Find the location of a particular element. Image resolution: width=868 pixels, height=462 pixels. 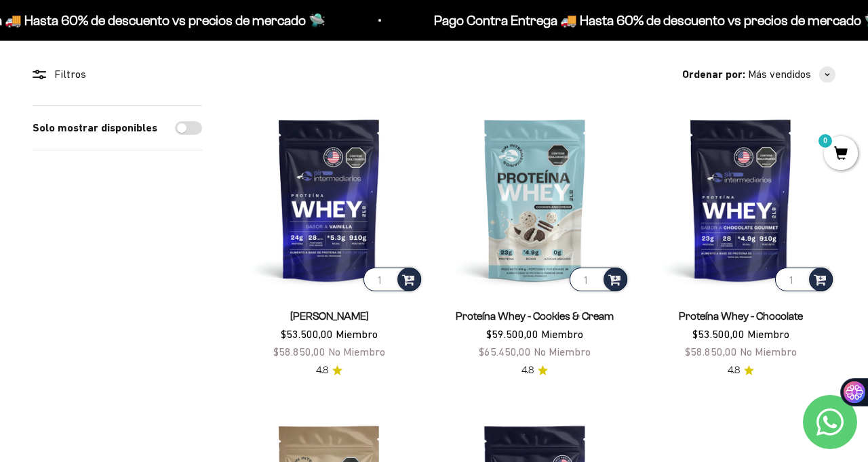

button: Más vendidos is located at coordinates (791, 75).